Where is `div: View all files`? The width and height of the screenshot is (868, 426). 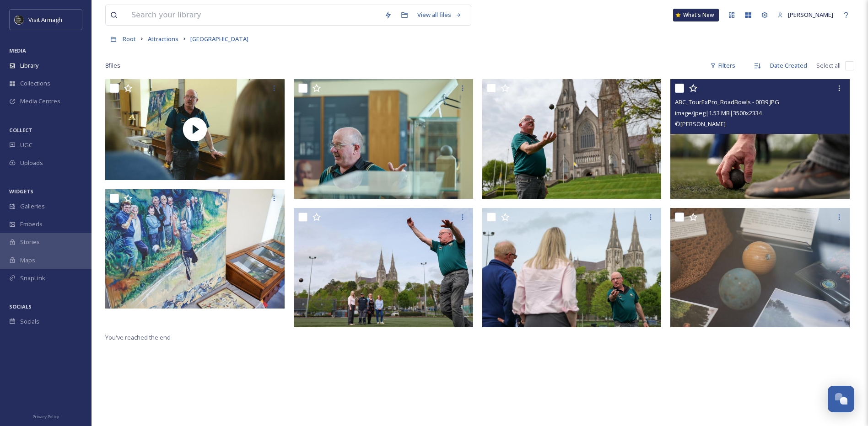
div: View all files is located at coordinates (439, 14).